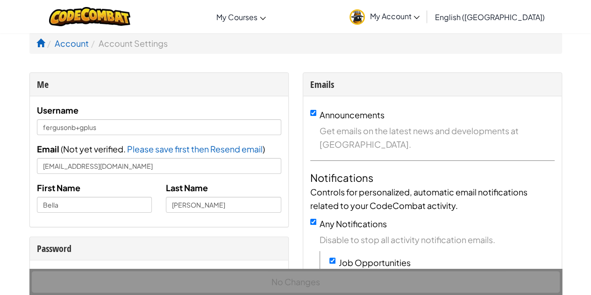 The height and width of the screenshot is (295, 591). What do you see at coordinates (394, 16) in the screenshot?
I see `span: My Account` at bounding box center [394, 16].